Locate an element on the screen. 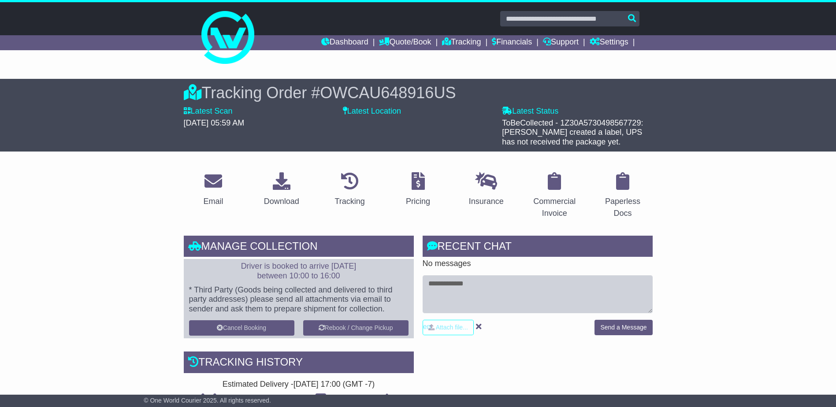 The width and height of the screenshot is (836, 407). label: Latest Scan is located at coordinates (208, 112).